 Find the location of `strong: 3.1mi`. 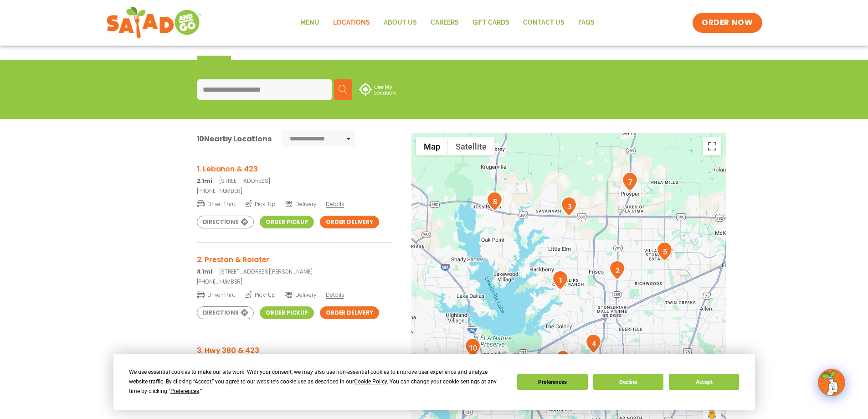

strong: 3.1mi is located at coordinates (205, 271).